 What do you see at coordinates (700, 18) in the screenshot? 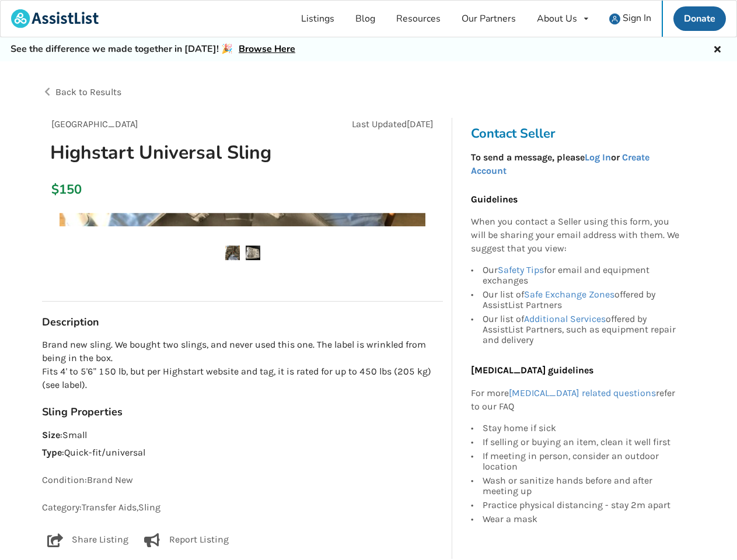
I see `a: Donate` at bounding box center [700, 18].